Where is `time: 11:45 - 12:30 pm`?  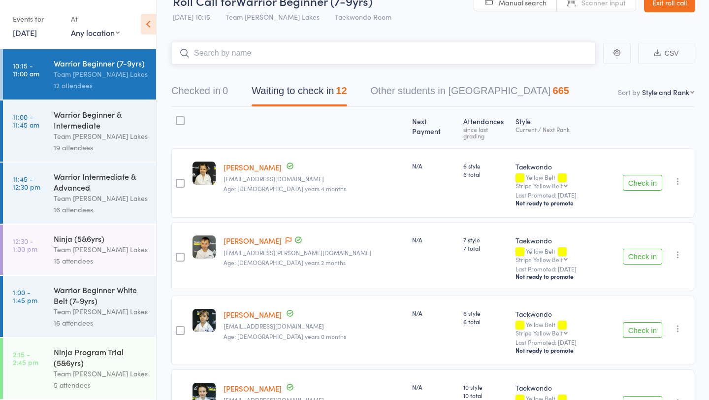 time: 11:45 - 12:30 pm is located at coordinates (27, 183).